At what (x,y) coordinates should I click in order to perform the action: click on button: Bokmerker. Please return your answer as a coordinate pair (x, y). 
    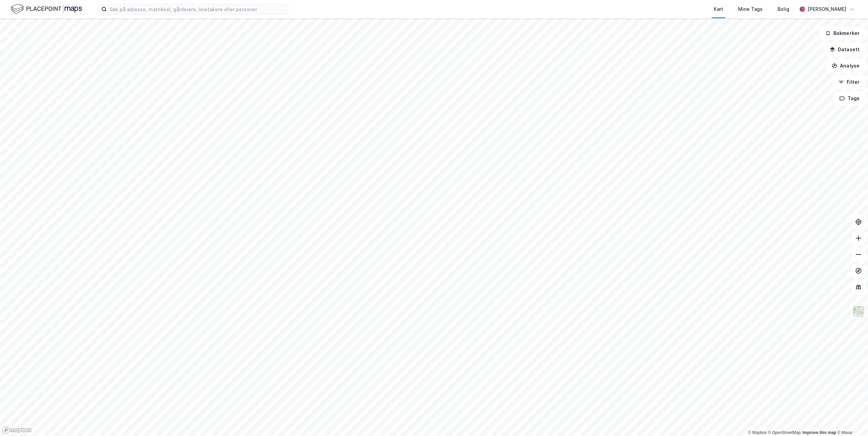
    Looking at the image, I should click on (842, 33).